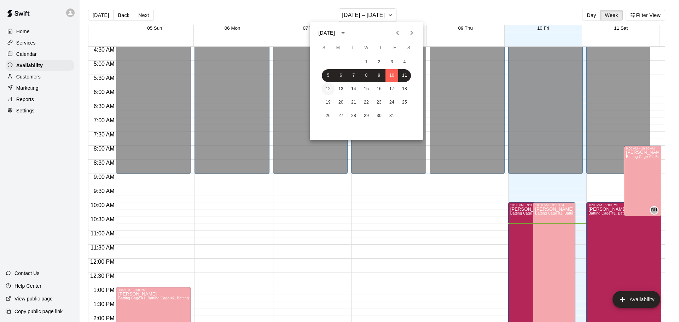  What do you see at coordinates (352, 48) in the screenshot?
I see `span: Tuesday` at bounding box center [352, 48].